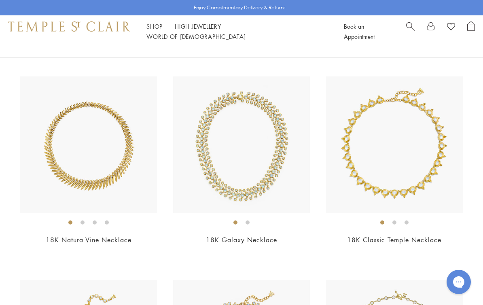 This screenshot has width=483, height=305. I want to click on nav: Main navigation, so click(236, 32).